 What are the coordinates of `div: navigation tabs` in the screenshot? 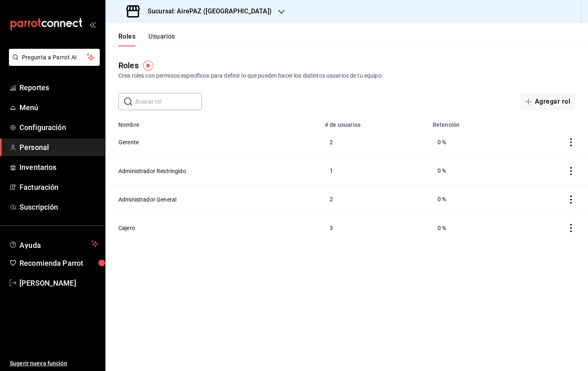 It's located at (147, 39).